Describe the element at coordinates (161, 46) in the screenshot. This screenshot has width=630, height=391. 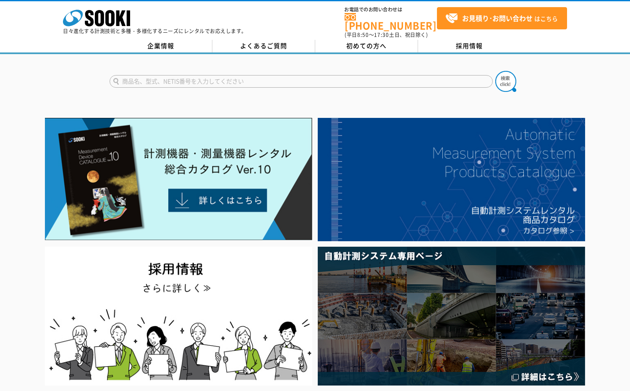
I see `a: 企業情報` at that location.